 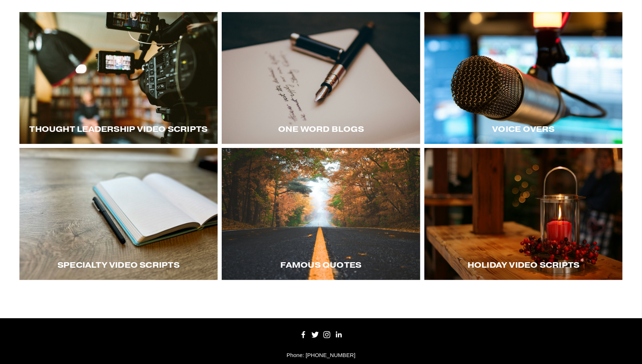 I want to click on span: Thought LEadership Video Scripts, so click(x=118, y=129).